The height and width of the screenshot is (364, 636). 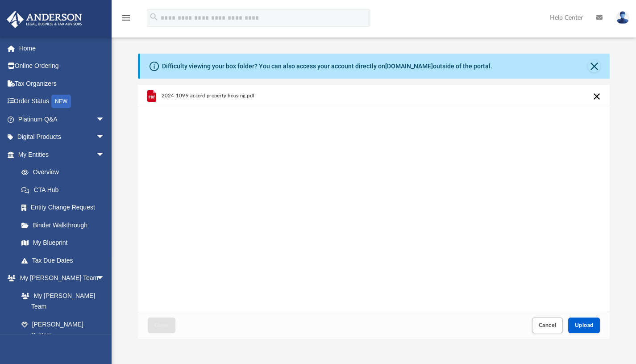 What do you see at coordinates (65, 207) in the screenshot?
I see `a: Entity Change Request` at bounding box center [65, 207].